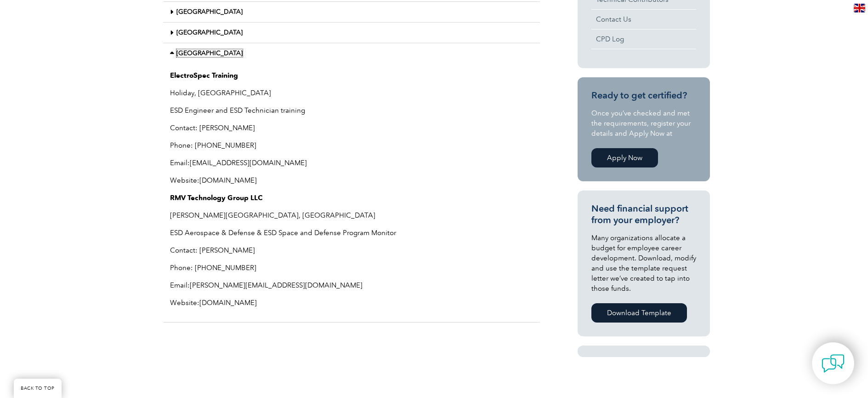 Image resolution: width=868 pixels, height=398 pixels. Describe the element at coordinates (833, 363) in the screenshot. I see `img: contact-chat.png` at that location.